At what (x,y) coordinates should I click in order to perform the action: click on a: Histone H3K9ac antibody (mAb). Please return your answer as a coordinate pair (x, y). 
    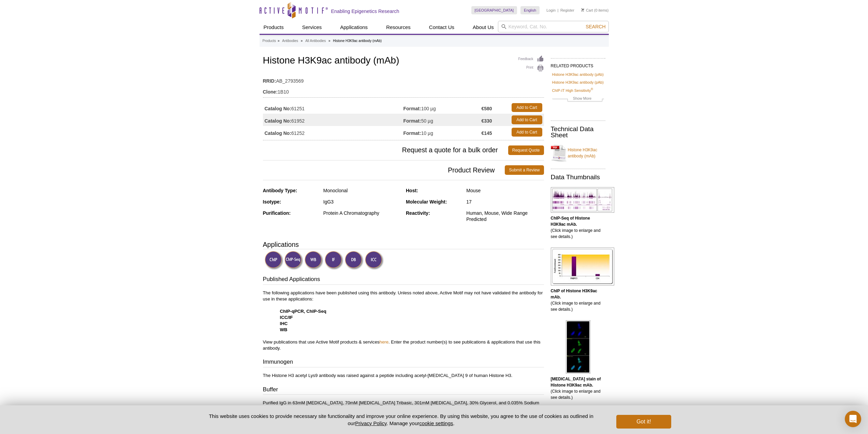
    Looking at the image, I should click on (578, 153).